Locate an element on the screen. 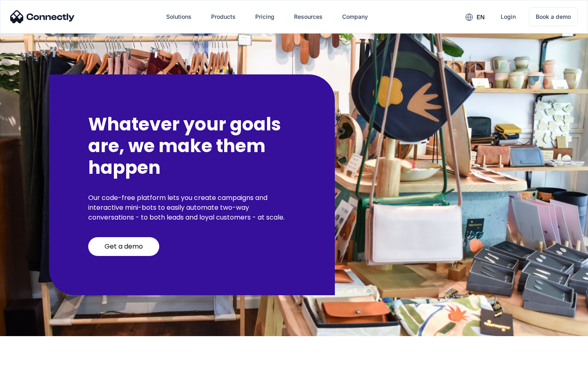 The width and height of the screenshot is (588, 368). div: Resources is located at coordinates (308, 17).